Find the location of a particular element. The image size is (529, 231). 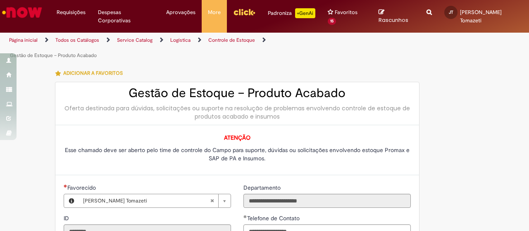

span: ATENÇÃO is located at coordinates (237, 138).